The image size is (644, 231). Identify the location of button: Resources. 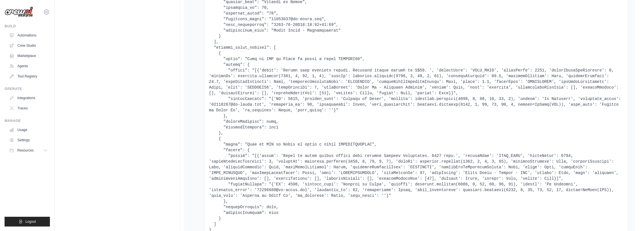
(28, 150).